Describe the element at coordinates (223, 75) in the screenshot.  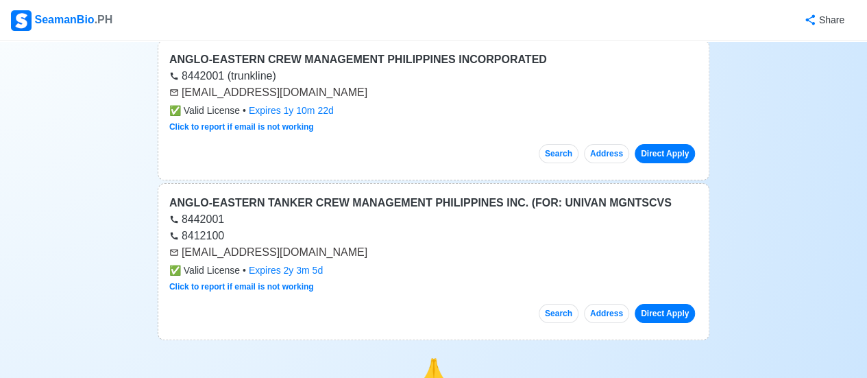
I see `a: 8442001 (trunkline)` at that location.